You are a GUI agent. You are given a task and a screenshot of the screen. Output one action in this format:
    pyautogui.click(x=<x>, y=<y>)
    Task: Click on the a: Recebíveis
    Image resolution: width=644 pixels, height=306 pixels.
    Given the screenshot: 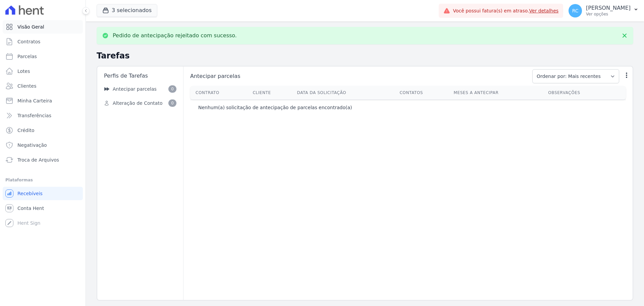 What is the action you would take?
    pyautogui.click(x=42, y=193)
    